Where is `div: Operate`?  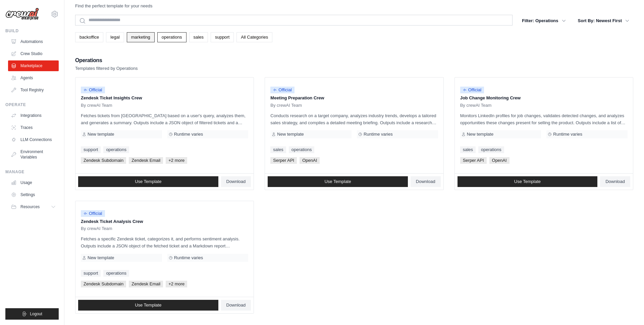 div: Operate is located at coordinates (32, 105).